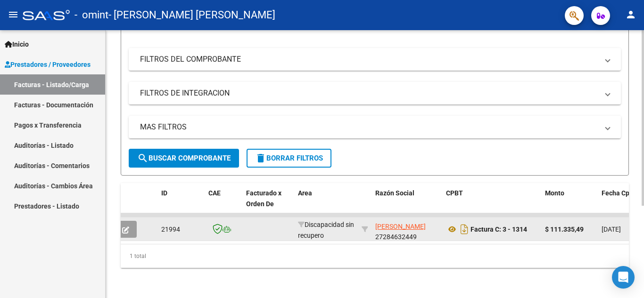 This screenshot has width=644, height=298. What do you see at coordinates (619, 203) in the screenshot?
I see `datatable-header-cell: Fecha Cpbt` at bounding box center [619, 203].